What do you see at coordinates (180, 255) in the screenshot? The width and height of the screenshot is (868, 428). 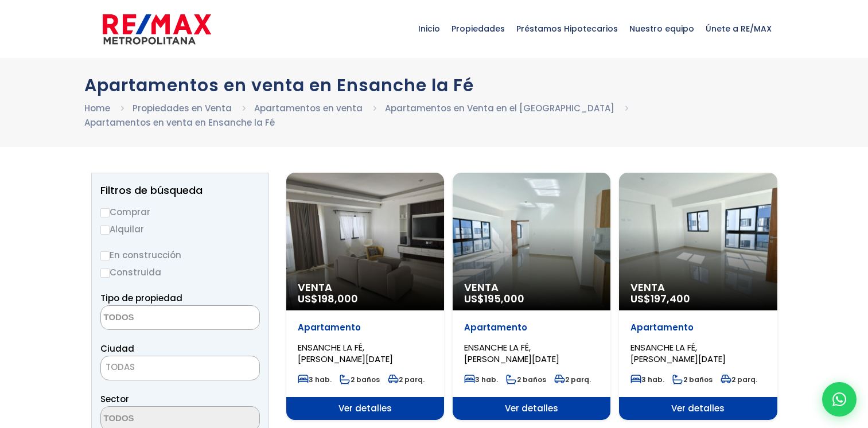 I see `label: En construcción` at bounding box center [180, 255].